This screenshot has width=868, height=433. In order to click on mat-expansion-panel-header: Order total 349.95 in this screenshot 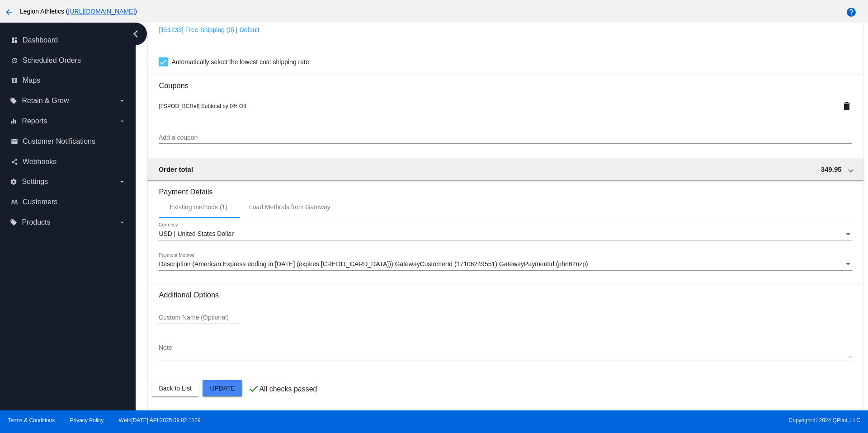, I will do `click(505, 169)`.